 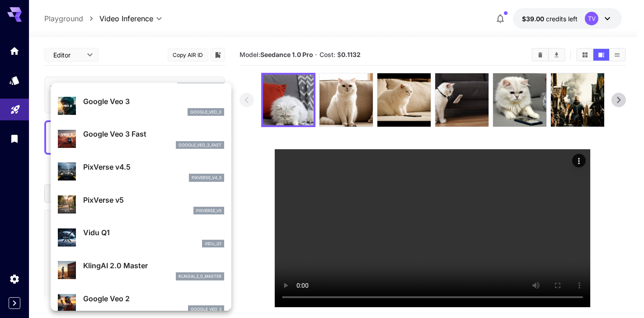 I want to click on p: google_veo_3, so click(x=206, y=112).